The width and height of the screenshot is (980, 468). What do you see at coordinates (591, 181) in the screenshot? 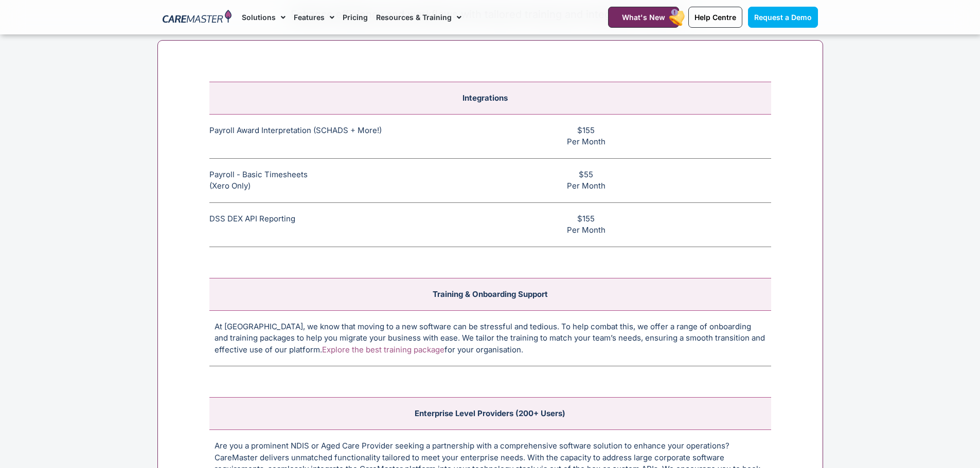
I see `td: $55 Per Month` at bounding box center [591, 181].